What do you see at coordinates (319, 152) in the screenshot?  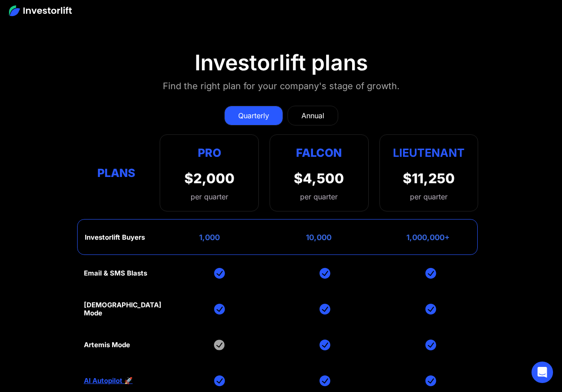 I see `div: Falcon` at bounding box center [319, 152].